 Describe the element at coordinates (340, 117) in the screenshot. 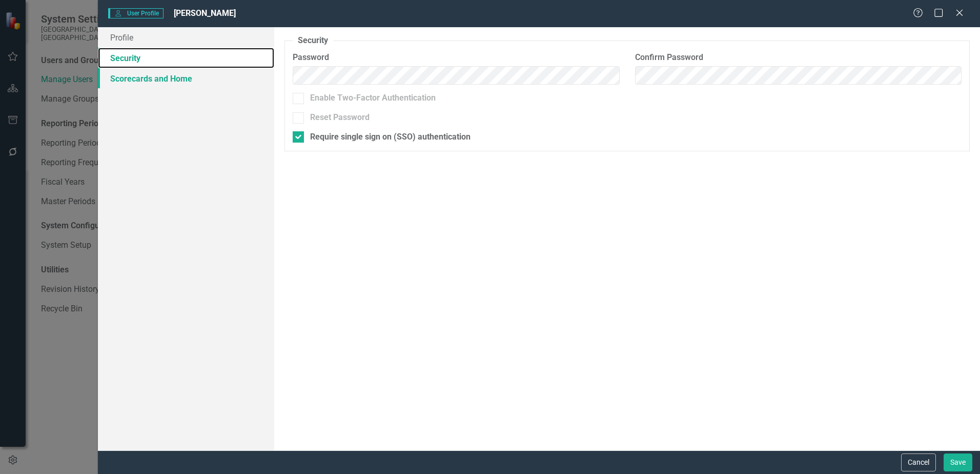

I see `div: Reset Password` at that location.